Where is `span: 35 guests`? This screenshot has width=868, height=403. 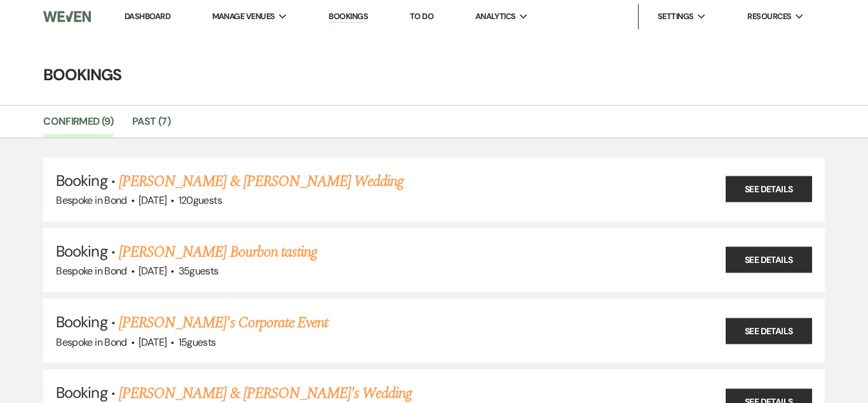 span: 35 guests is located at coordinates (198, 270).